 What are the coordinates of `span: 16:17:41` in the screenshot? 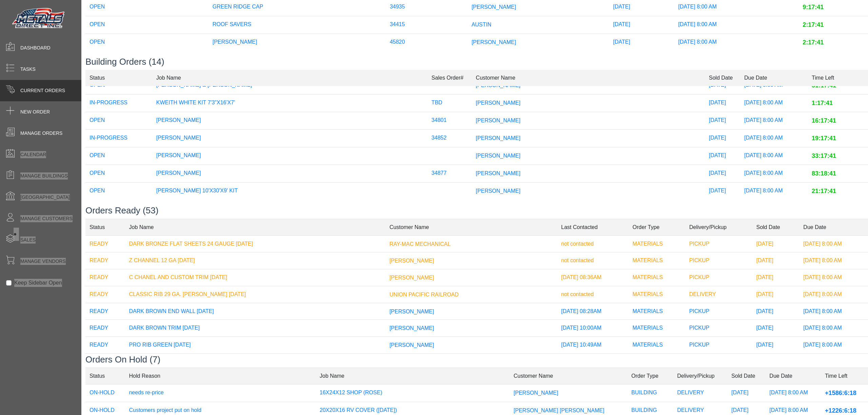 It's located at (824, 121).